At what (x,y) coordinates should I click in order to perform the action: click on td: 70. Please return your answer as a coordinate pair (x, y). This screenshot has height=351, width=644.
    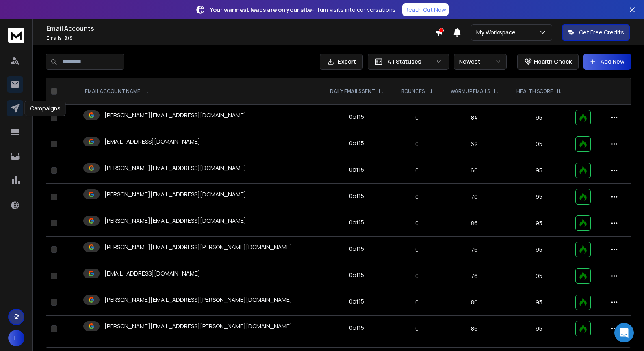
    Looking at the image, I should click on (474, 197).